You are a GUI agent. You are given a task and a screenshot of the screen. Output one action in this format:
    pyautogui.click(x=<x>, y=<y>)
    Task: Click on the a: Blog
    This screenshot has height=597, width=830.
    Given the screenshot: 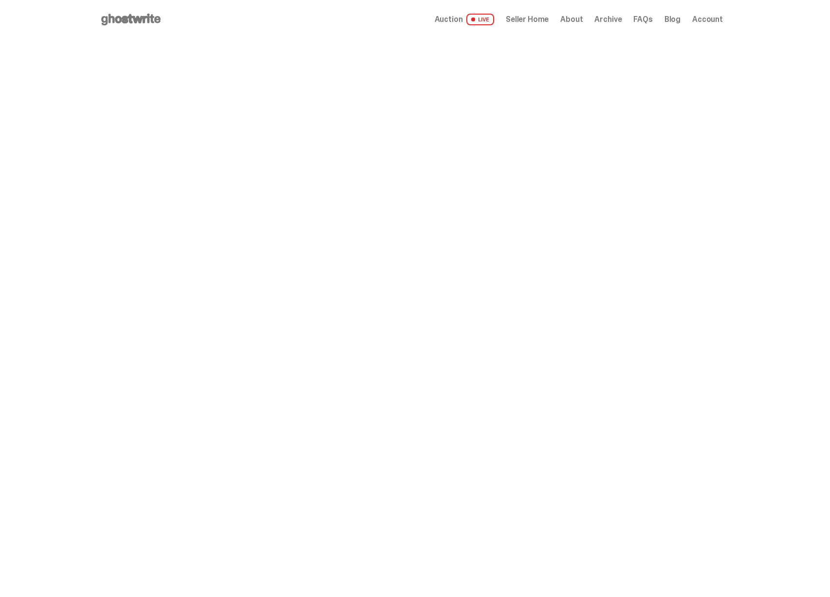 What is the action you would take?
    pyautogui.click(x=672, y=19)
    